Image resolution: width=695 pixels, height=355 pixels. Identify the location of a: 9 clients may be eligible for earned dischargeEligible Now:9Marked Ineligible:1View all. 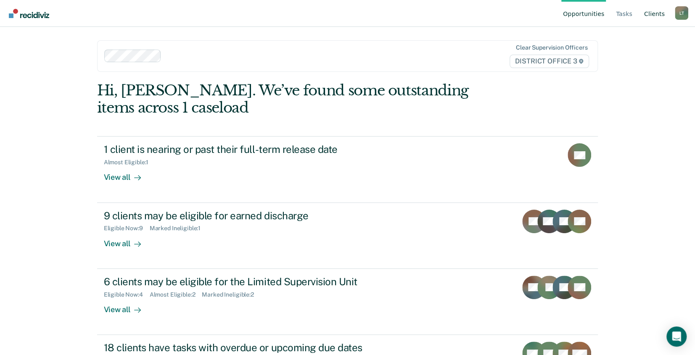
(348, 236).